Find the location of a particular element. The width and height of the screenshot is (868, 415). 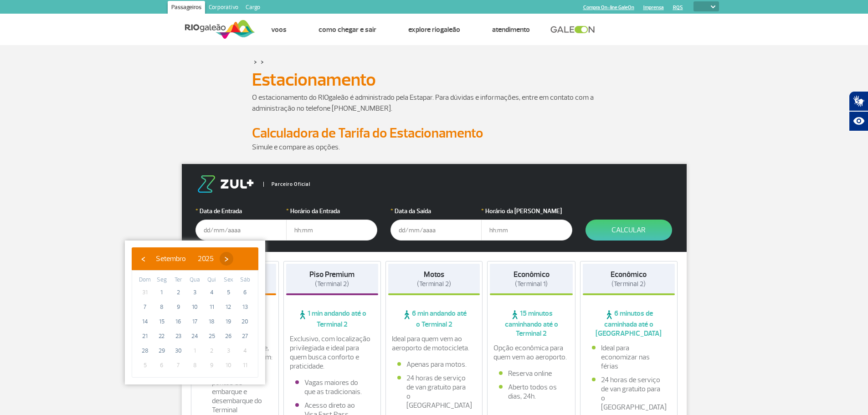

bs-datepicker-container: calendar is located at coordinates (195, 312).